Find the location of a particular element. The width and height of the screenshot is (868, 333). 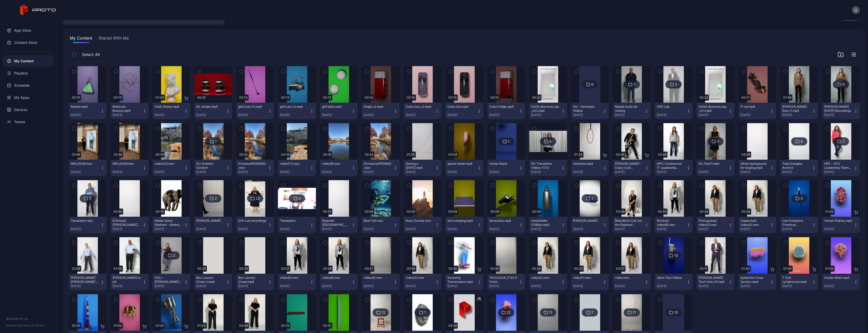

div: © 2025 PROTO, Inc. is located at coordinates (28, 319).